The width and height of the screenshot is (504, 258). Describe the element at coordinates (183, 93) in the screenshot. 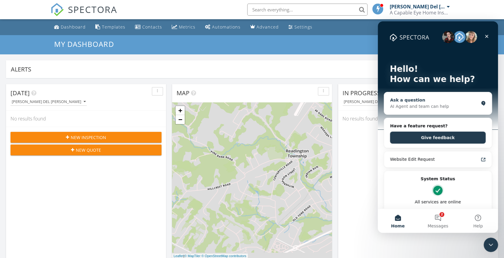

I see `span: Map` at that location.